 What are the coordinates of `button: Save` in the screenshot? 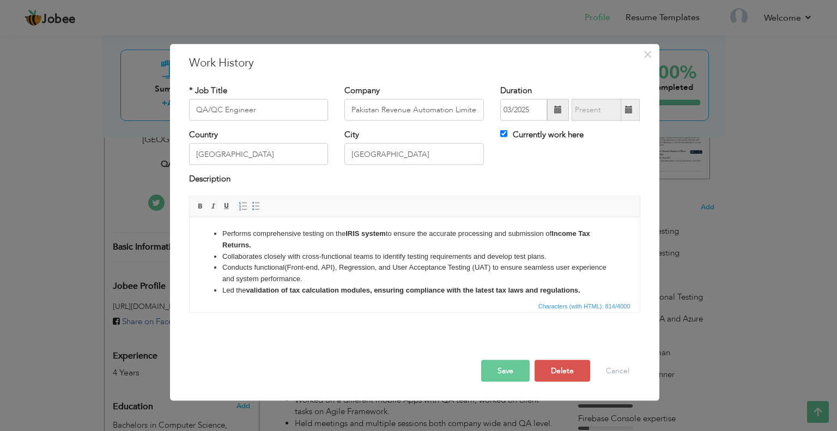 It's located at (505, 370).